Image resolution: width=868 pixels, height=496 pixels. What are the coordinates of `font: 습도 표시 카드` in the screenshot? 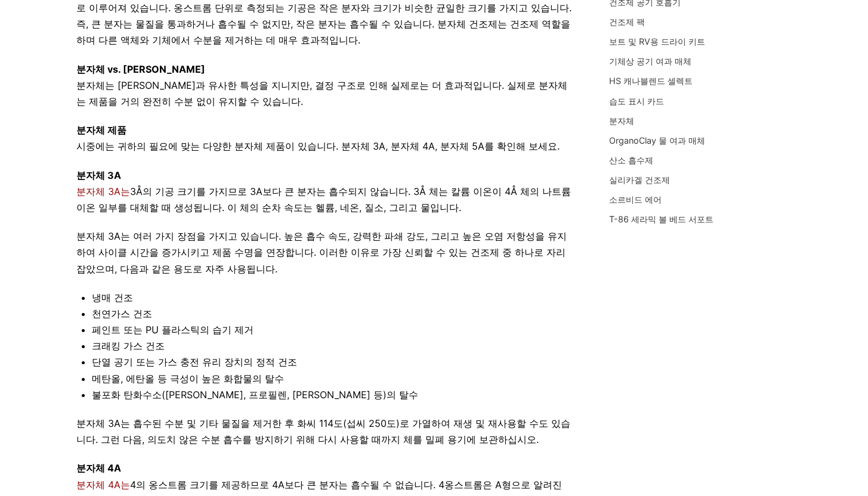 It's located at (637, 101).